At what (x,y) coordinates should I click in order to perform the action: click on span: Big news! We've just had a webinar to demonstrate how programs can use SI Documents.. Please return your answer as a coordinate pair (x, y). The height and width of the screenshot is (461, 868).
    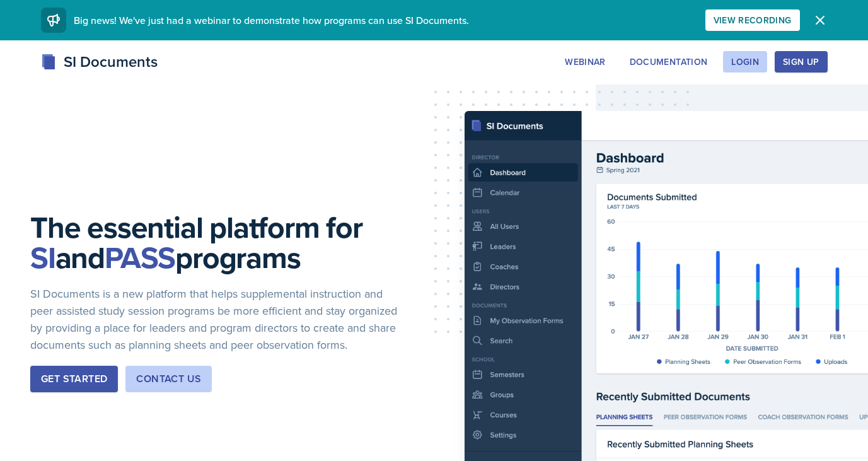
    Looking at the image, I should click on (271, 20).